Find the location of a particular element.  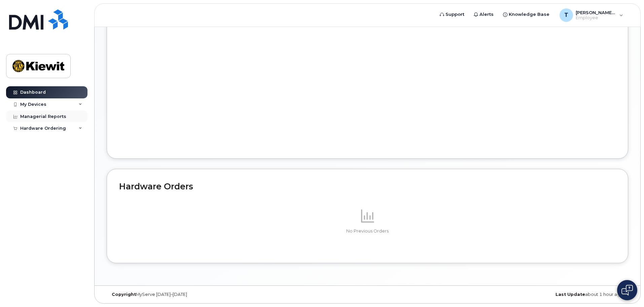

p: No Previous Orders is located at coordinates (367, 231).